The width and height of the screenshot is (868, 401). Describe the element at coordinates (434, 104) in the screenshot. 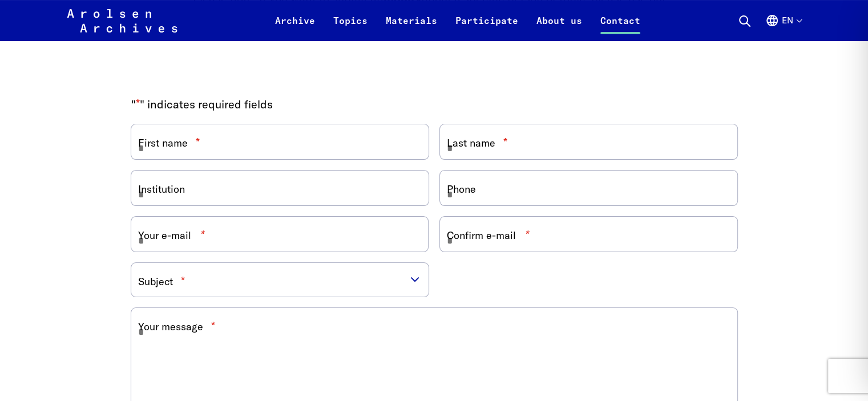

I see `p: " " indicates required fields` at that location.